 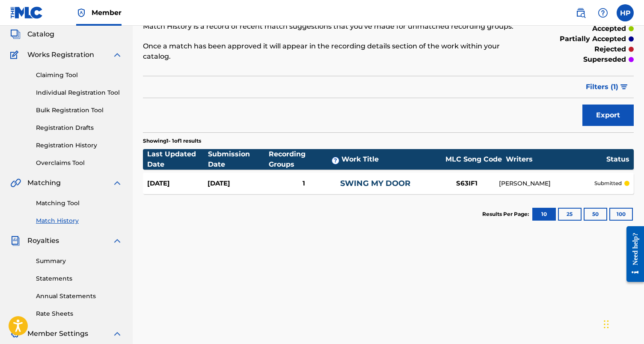 I want to click on div: Chat Widget, so click(x=623, y=323).